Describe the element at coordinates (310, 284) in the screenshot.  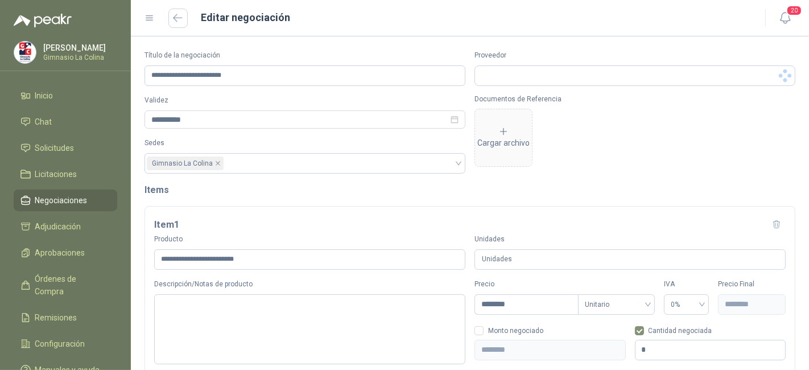
I see `label: Descripción/Notas de producto` at that location.